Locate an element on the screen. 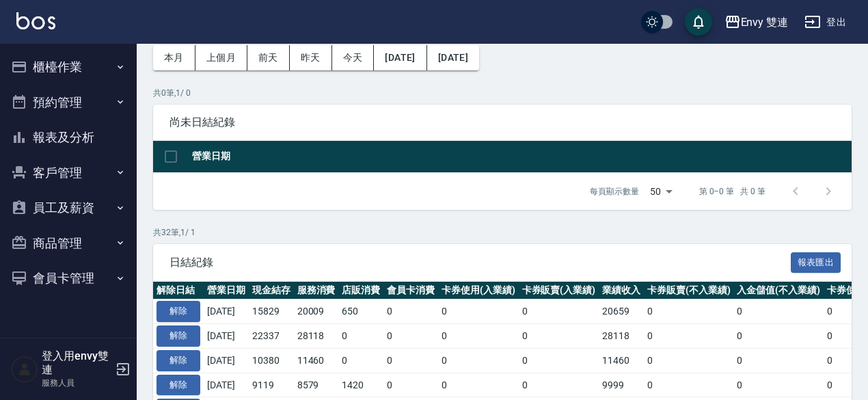  button: 客戶管理 is located at coordinates (69, 173).